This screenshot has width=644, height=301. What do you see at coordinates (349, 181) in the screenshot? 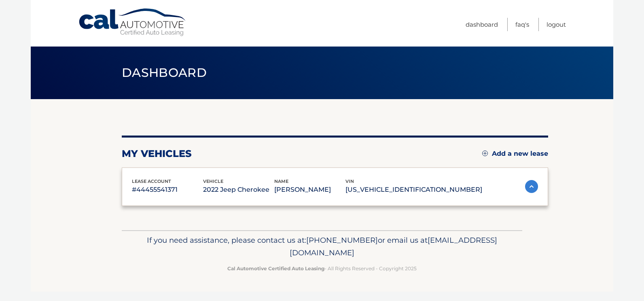
I see `span: vin` at bounding box center [349, 181].